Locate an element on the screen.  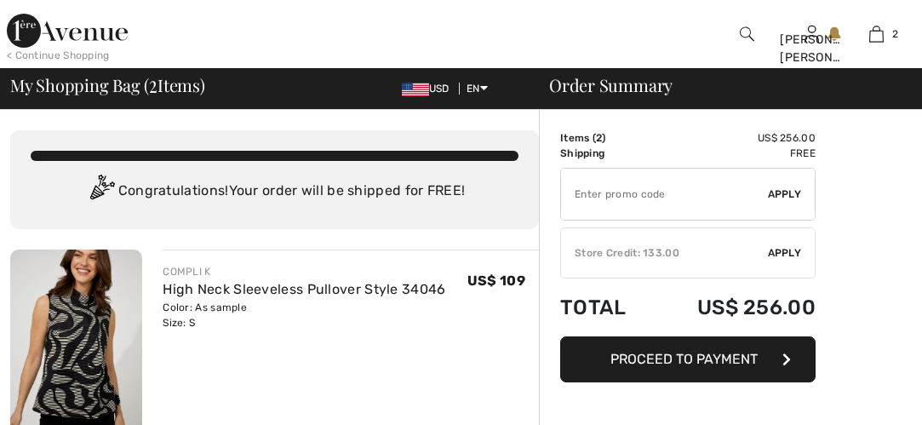
td: Free is located at coordinates (733, 153).